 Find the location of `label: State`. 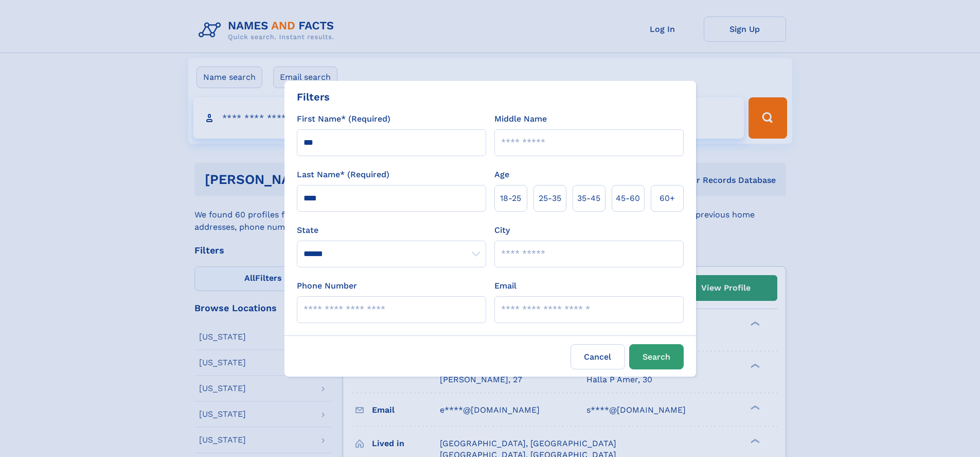

label: State is located at coordinates (391, 230).